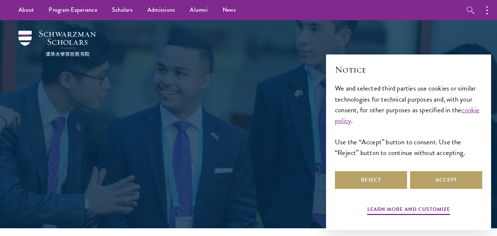 The width and height of the screenshot is (497, 236). I want to click on a: cookie policy, so click(407, 115).